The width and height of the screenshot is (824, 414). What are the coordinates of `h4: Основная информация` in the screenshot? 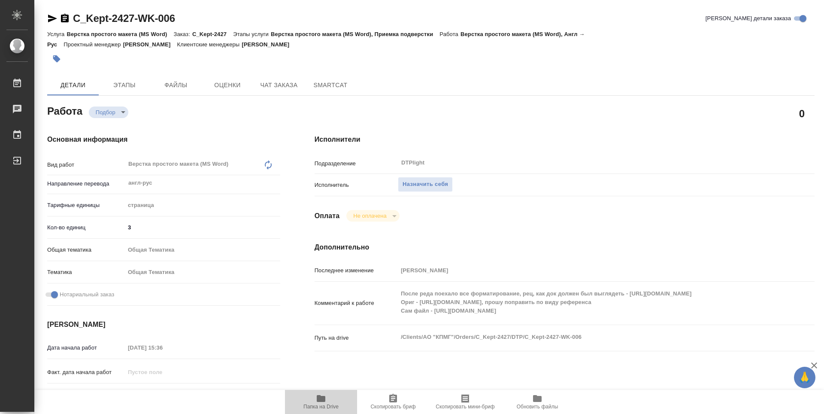 It's located at (163, 139).